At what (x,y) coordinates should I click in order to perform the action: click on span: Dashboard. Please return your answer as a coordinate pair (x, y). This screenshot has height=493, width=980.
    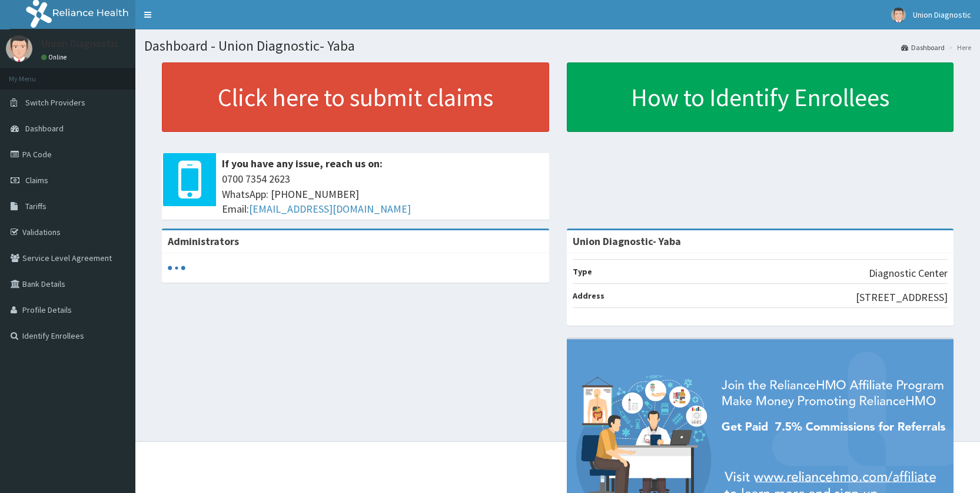
    Looking at the image, I should click on (44, 128).